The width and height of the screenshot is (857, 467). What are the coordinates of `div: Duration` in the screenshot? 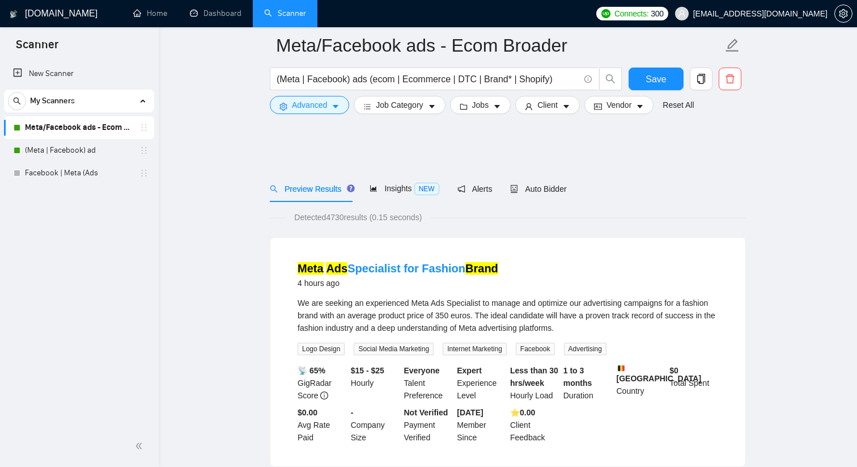 It's located at (588, 383).